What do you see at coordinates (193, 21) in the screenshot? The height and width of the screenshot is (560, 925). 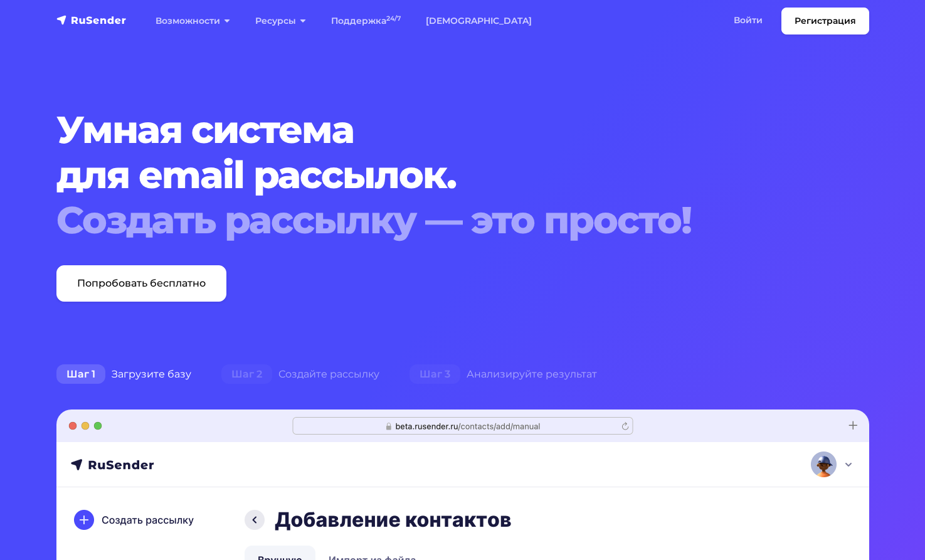 I see `a: Возможности` at bounding box center [193, 21].